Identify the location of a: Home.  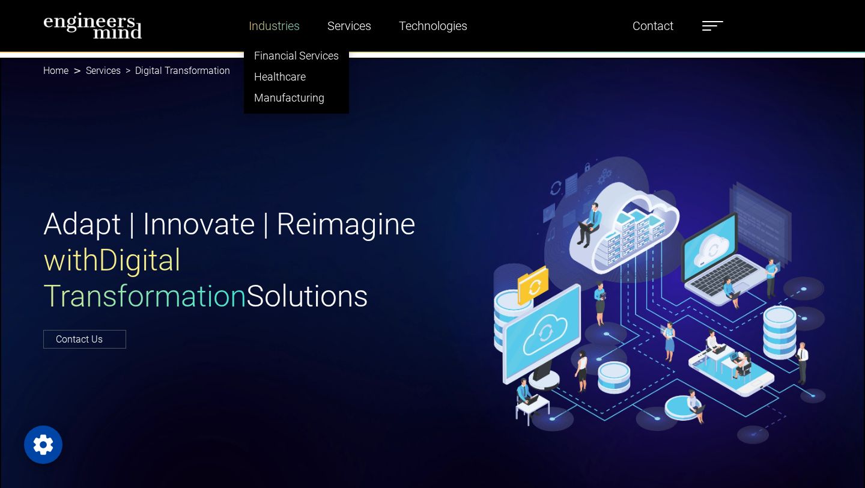
(56, 70).